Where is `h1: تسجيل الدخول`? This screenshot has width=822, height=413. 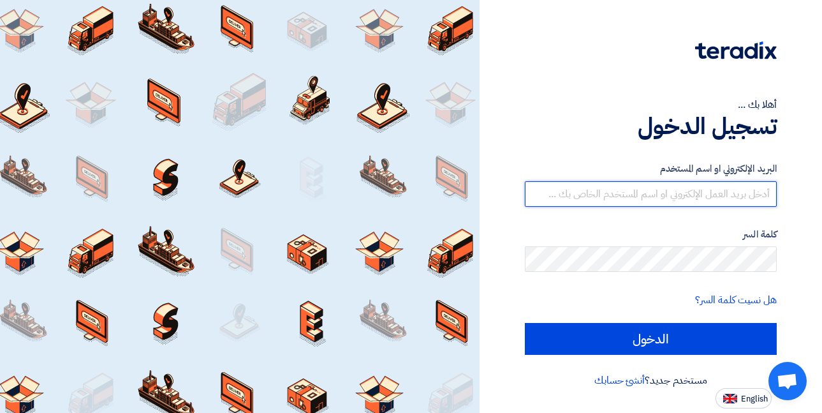 h1: تسجيل الدخول is located at coordinates (651, 126).